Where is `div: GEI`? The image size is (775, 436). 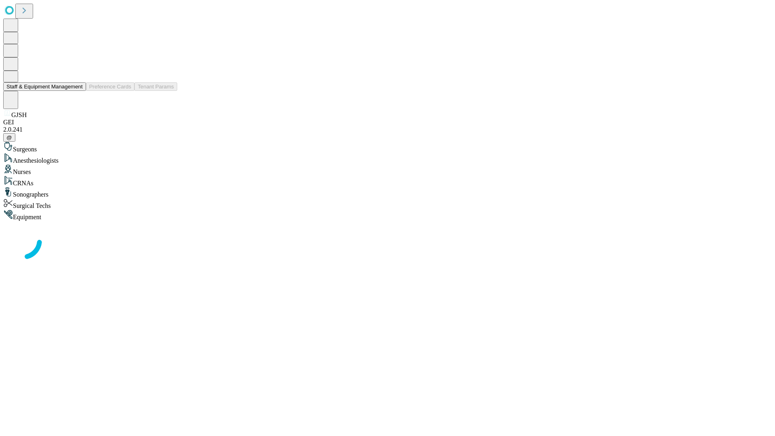
div: GEI is located at coordinates (388, 122).